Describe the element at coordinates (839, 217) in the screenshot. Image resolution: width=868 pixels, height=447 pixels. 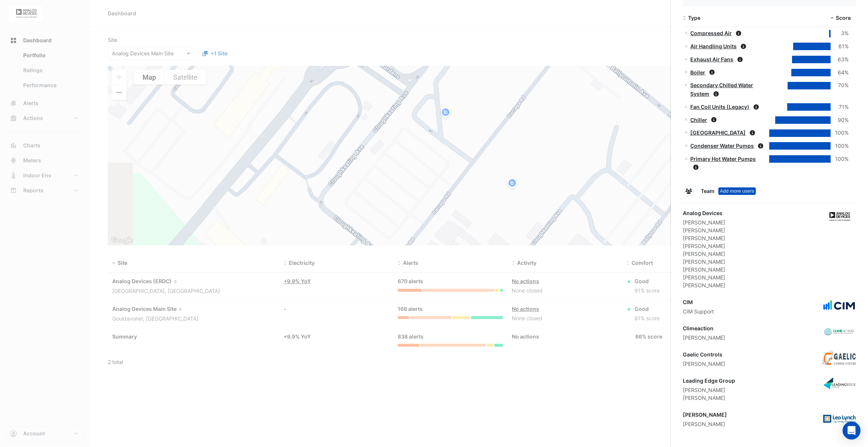
I see `img: Analog Devices` at that location.